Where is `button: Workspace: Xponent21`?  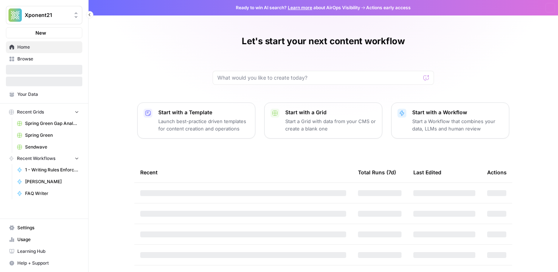
button: Workspace: Xponent21 is located at coordinates (44, 15).